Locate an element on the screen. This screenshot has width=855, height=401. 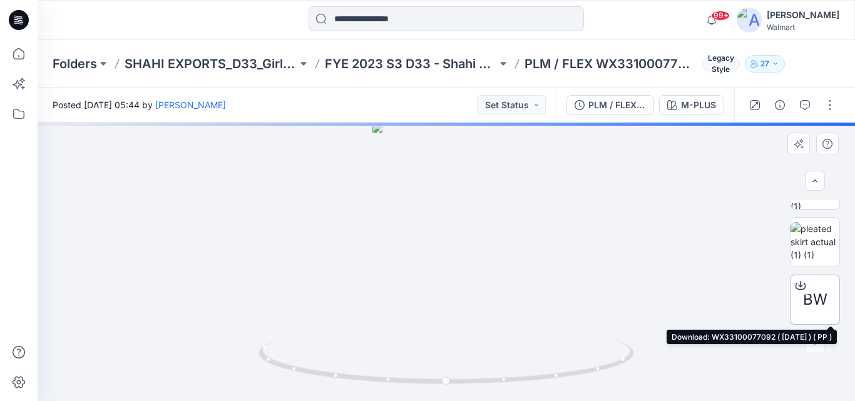
p: Folders is located at coordinates (74, 64).